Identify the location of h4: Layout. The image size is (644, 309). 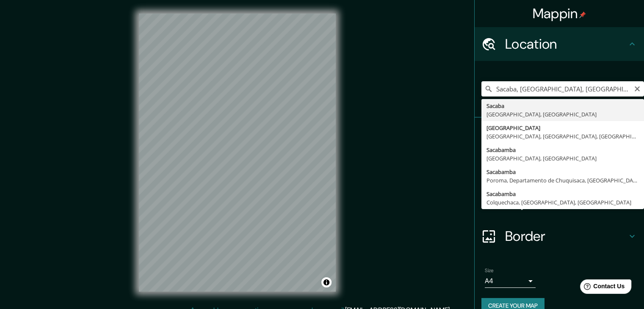
(566, 202).